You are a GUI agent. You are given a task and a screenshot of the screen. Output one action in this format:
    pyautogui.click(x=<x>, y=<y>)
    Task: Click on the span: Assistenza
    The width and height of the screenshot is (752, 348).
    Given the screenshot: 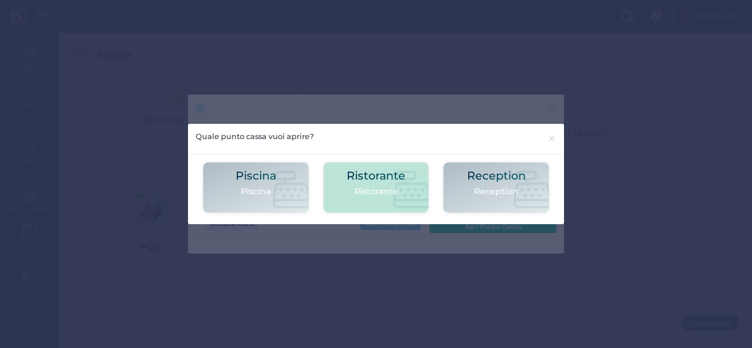 What is the action you would take?
    pyautogui.click(x=56, y=14)
    